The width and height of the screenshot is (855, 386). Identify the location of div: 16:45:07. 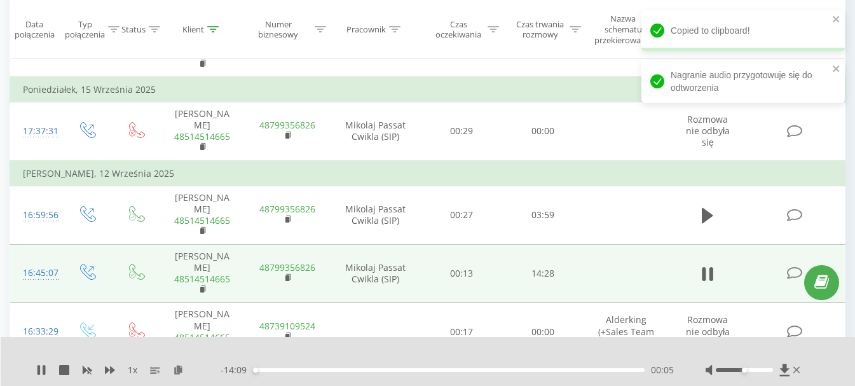
(36, 273).